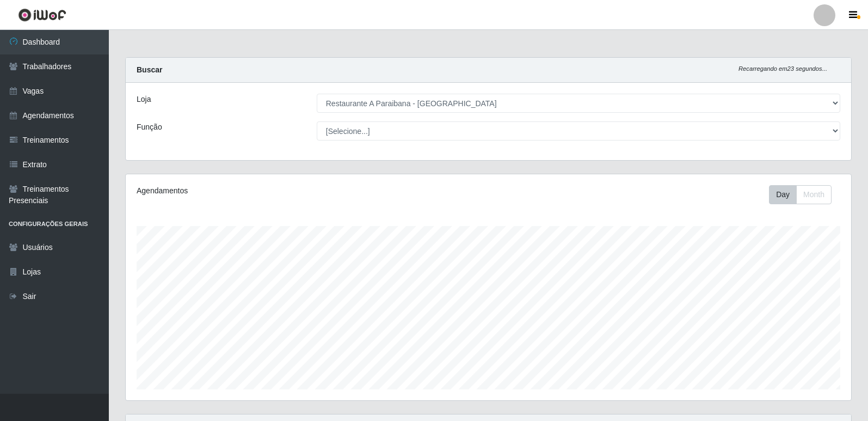 This screenshot has width=868, height=421. Describe the element at coordinates (800, 194) in the screenshot. I see `div: First group` at that location.